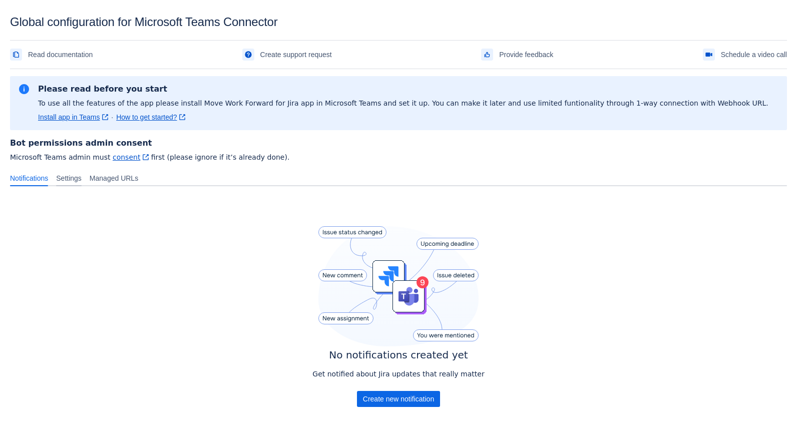  I want to click on a: How to get started?, so click(151, 117).